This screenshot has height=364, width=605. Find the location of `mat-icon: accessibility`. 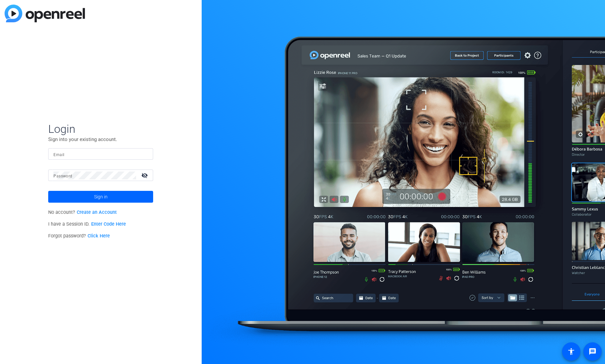

mat-icon: accessibility is located at coordinates (572, 351).